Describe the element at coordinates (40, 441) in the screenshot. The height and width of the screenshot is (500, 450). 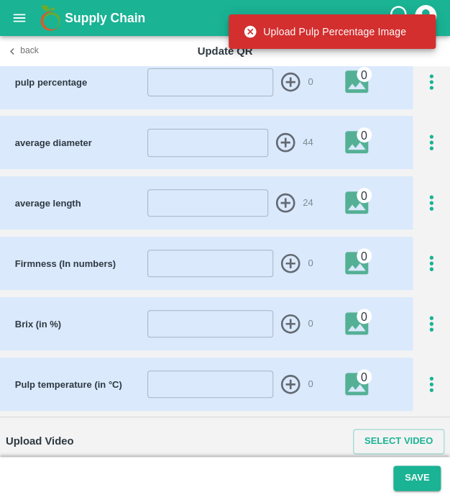
I see `h6: Upload Video` at that location.